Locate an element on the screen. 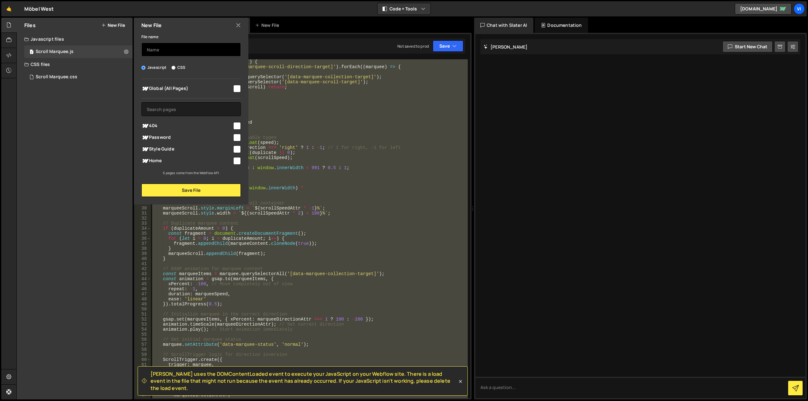 The width and height of the screenshot is (808, 401). label: CSS is located at coordinates (178, 68).